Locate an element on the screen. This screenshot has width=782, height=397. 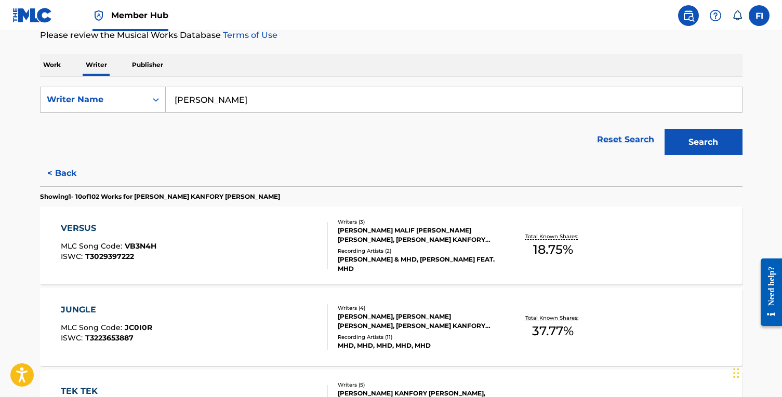
div: Need help? is located at coordinates (18, 35).